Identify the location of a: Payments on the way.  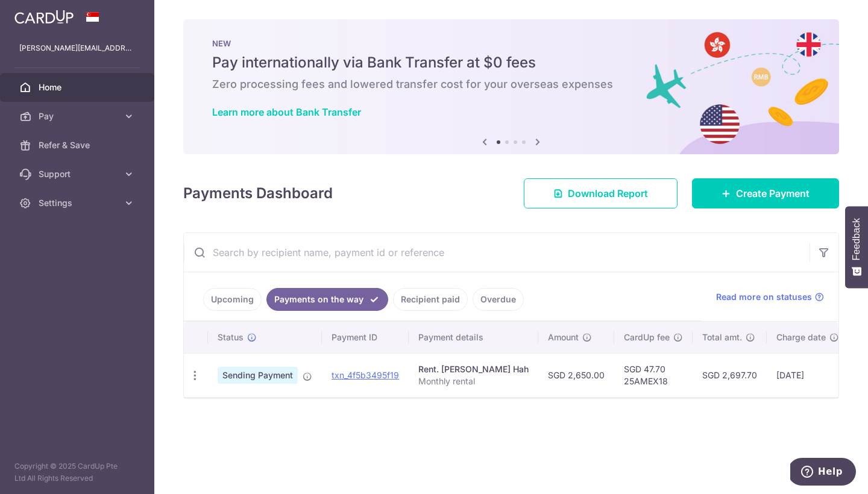
(327, 299).